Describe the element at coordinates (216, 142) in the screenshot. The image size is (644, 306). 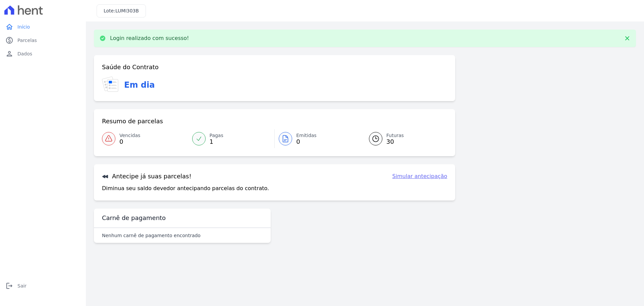
I see `span: 1` at that location.